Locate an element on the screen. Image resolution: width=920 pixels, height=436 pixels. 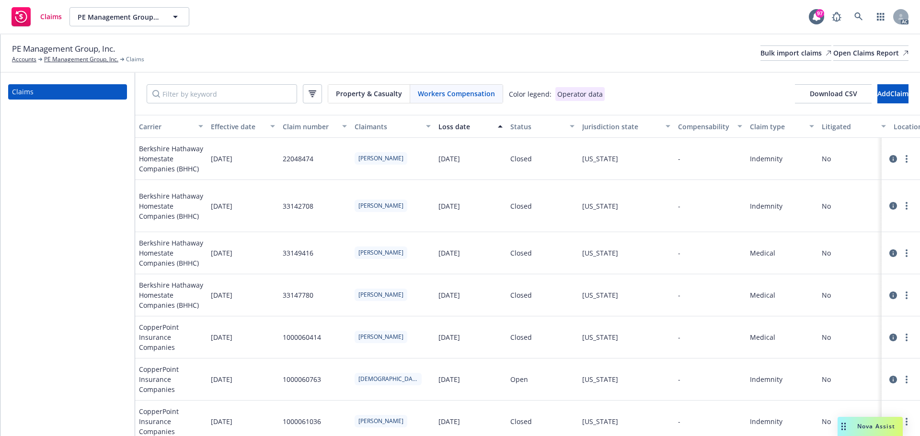
button: Claimants is located at coordinates (392, 126).